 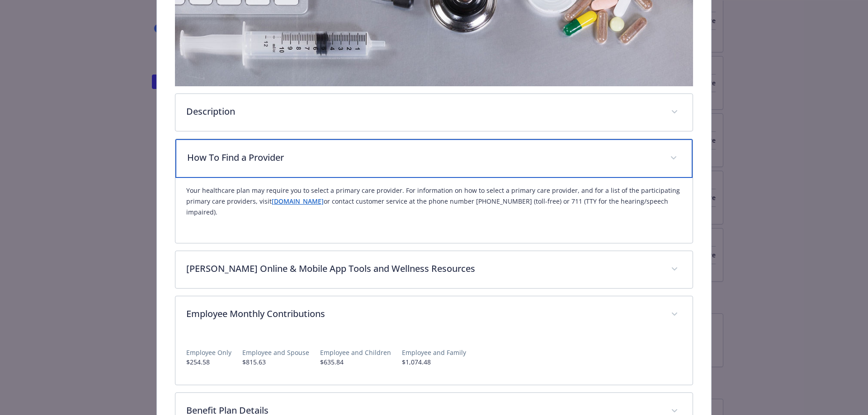 I want to click on p: Employee and Spouse, so click(x=276, y=352).